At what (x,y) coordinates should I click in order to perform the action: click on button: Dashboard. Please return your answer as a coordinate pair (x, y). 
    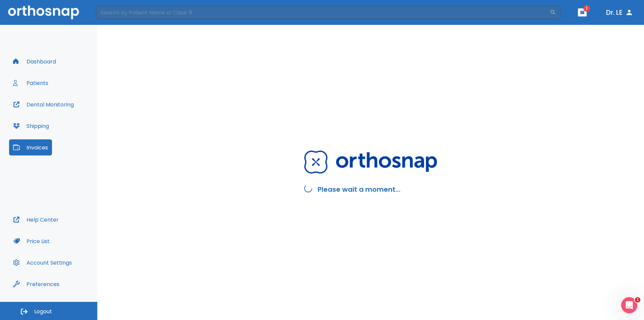
    Looking at the image, I should click on (34, 62).